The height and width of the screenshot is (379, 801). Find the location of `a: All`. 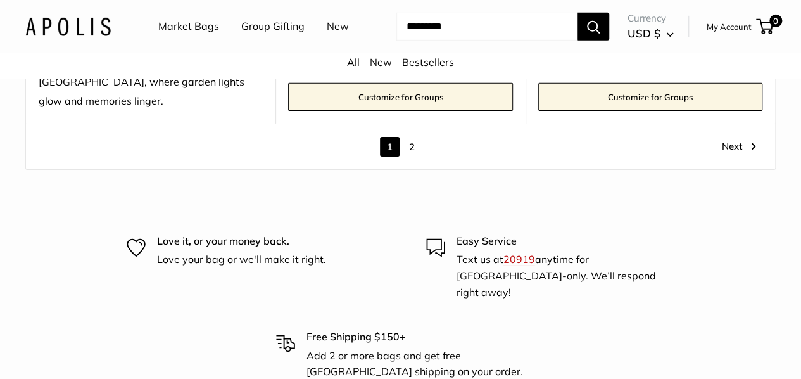

a: All is located at coordinates (354, 62).